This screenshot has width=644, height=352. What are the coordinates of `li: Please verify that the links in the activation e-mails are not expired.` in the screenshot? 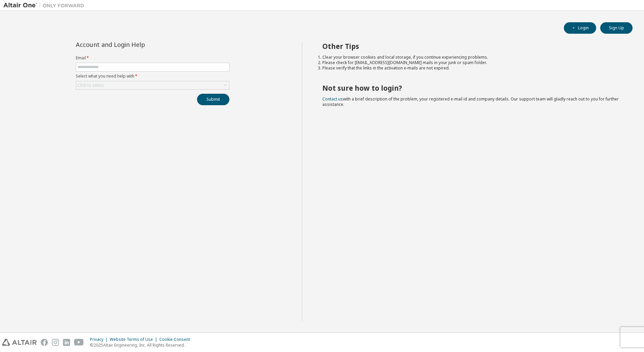 It's located at (471, 68).